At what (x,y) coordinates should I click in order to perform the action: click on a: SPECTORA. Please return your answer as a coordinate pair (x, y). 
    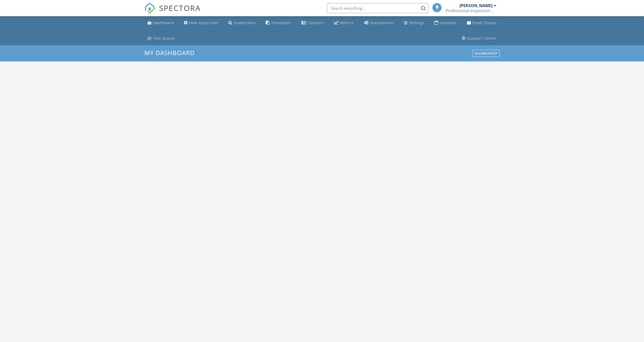
    Looking at the image, I should click on (172, 12).